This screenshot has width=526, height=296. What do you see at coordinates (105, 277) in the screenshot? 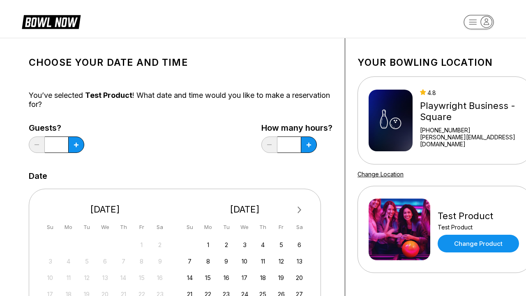
I see `div: Not available Wednesday, August 13th, 2025` at bounding box center [105, 277].